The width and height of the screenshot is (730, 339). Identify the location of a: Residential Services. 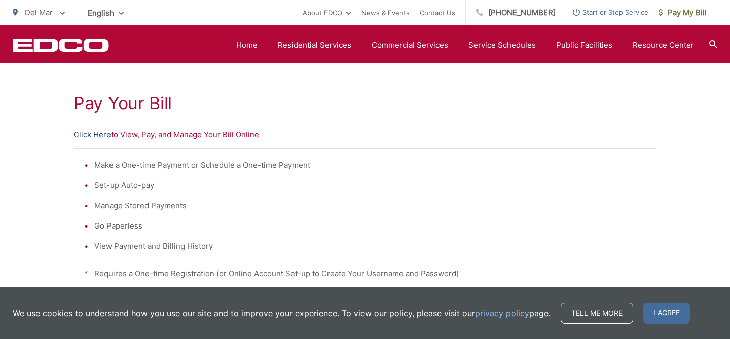
(314, 45).